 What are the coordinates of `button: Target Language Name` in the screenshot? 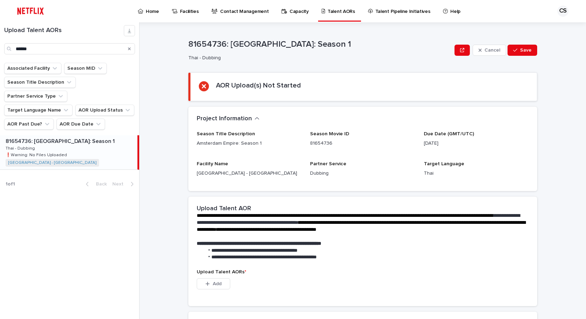 It's located at (38, 110).